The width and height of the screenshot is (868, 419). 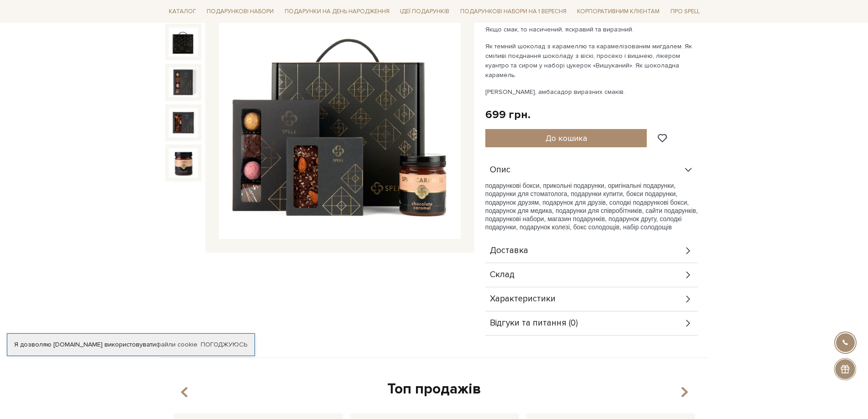 What do you see at coordinates (534, 323) in the screenshot?
I see `span: Відгуки та питання (0)` at bounding box center [534, 323].